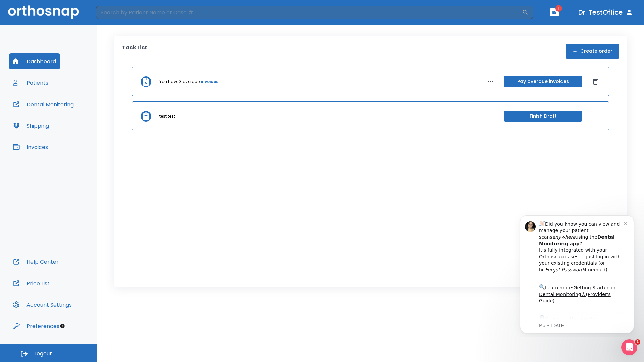  What do you see at coordinates (30, 83) in the screenshot?
I see `button: Patients` at bounding box center [30, 83].